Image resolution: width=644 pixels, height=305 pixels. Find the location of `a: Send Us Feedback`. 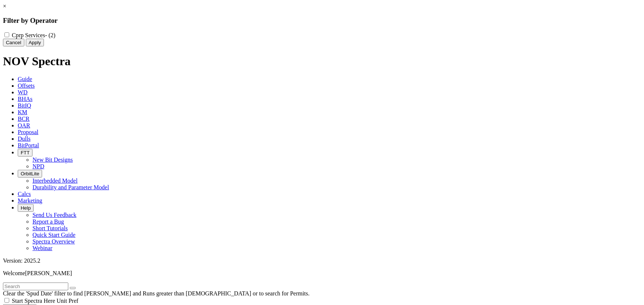

a: Send Us Feedback is located at coordinates (54, 215).